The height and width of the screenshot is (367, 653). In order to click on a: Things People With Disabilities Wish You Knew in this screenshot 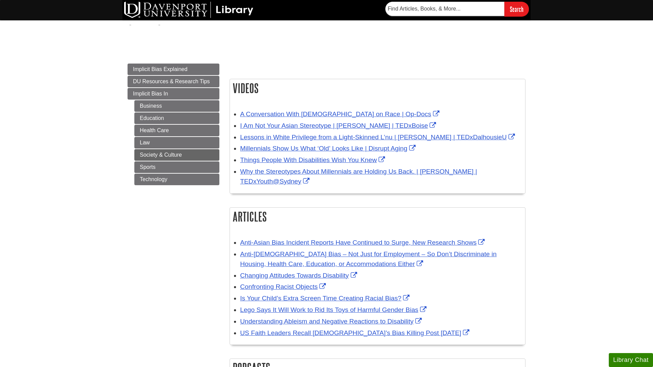, I will do `click(313, 160)`.